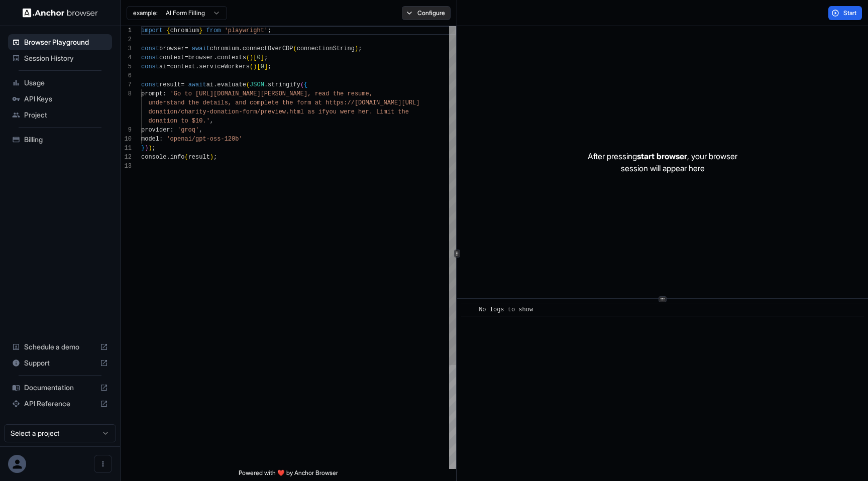 Image resolution: width=868 pixels, height=481 pixels. I want to click on div: Schedule a demo, so click(60, 347).